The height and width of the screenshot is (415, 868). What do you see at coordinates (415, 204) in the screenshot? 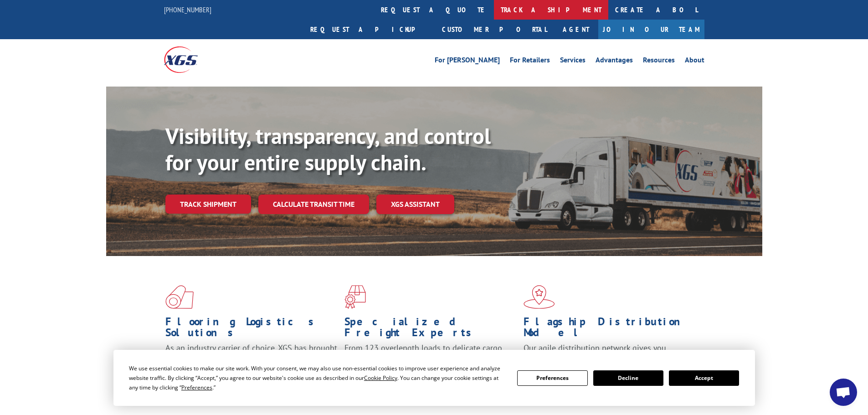
I see `a: XGS ASSISTANT` at bounding box center [415, 204].